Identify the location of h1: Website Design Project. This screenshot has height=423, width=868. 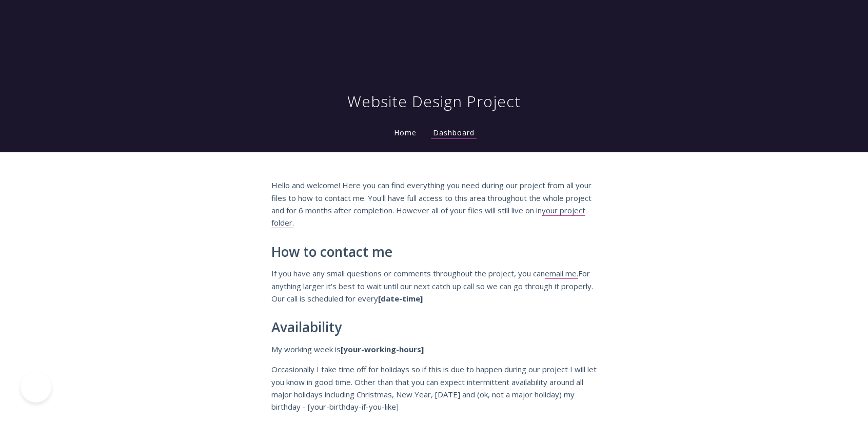
(434, 102).